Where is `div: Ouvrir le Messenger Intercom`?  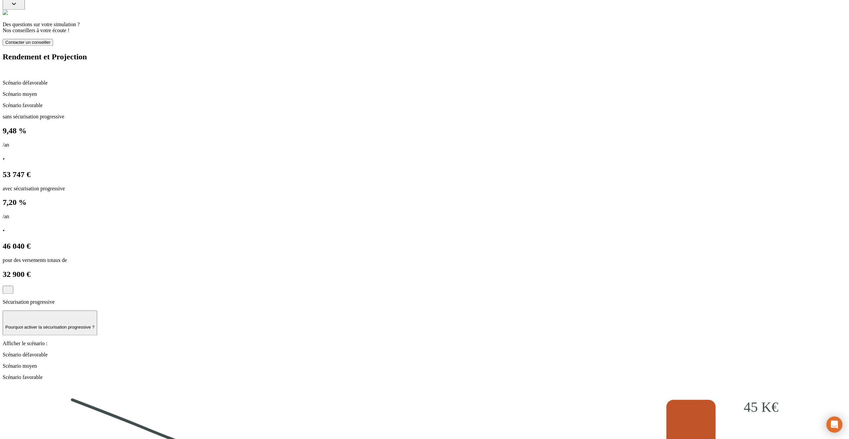 div: Ouvrir le Messenger Intercom is located at coordinates (834, 425).